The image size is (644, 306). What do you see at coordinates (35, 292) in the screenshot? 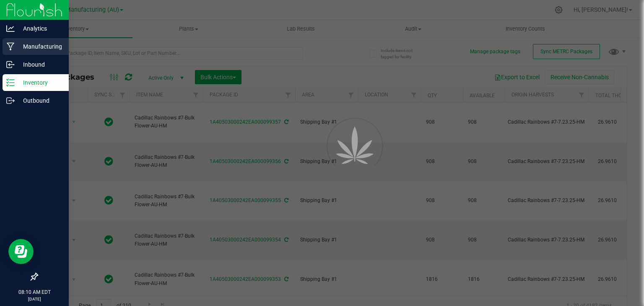
I see `p: 08:10 AM EDT` at bounding box center [35, 292].